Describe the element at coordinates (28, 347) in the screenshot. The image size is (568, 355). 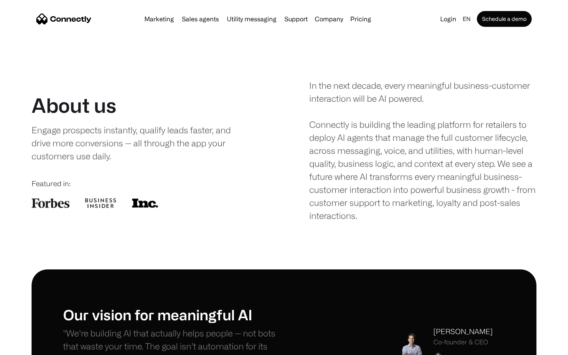
I see `aside: Language selected: English` at that location.